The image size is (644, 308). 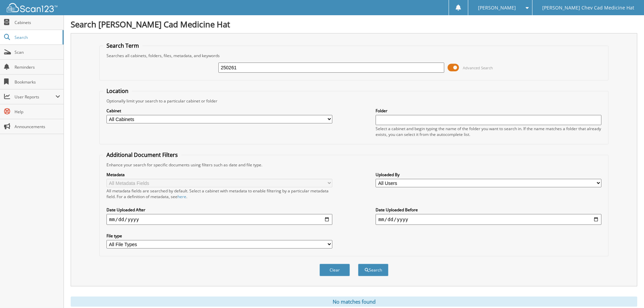 I want to click on span: Bookmarks, so click(x=37, y=81).